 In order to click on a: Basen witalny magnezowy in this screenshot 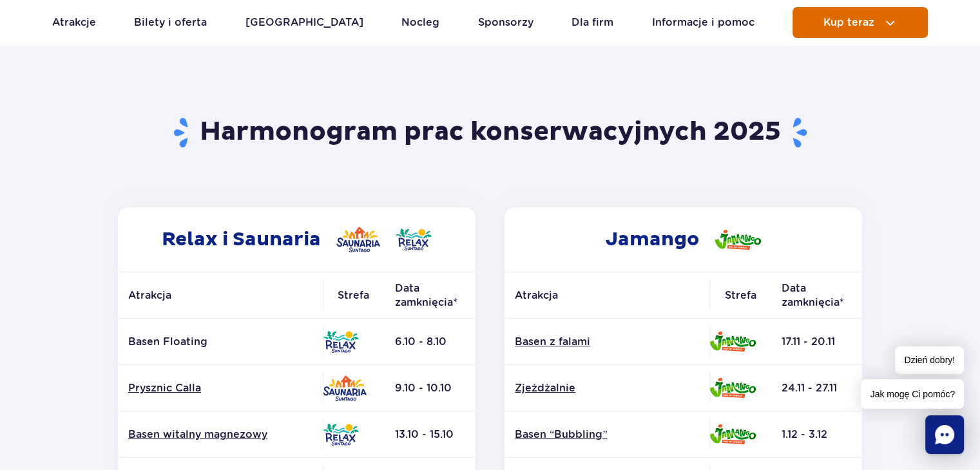, I will do `click(221, 434)`.